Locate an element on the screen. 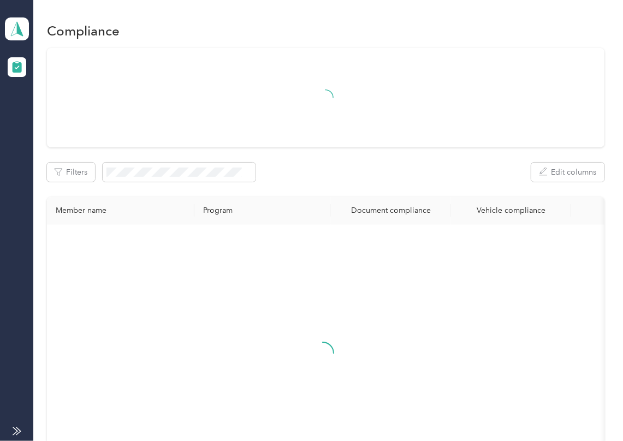 The image size is (623, 441). th: Member name is located at coordinates (121, 211).